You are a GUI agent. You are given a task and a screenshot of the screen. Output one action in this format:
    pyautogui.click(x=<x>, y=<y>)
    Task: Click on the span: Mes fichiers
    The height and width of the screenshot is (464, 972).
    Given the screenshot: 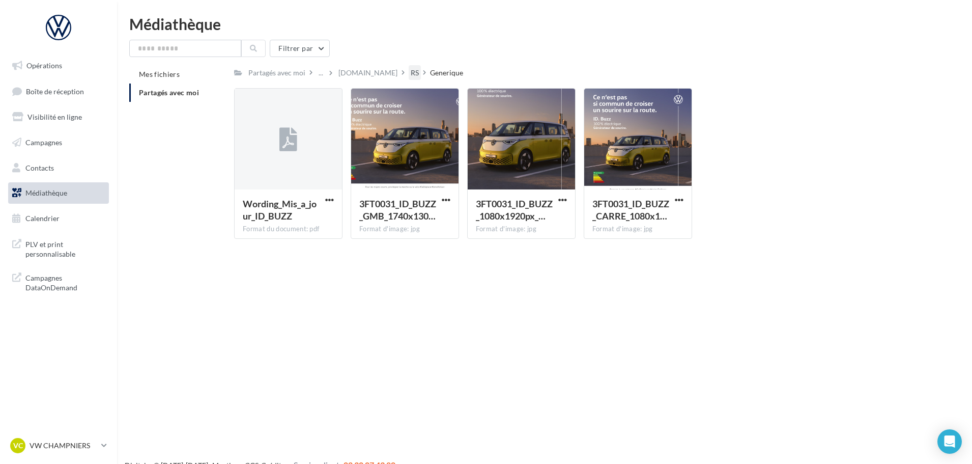 What is the action you would take?
    pyautogui.click(x=159, y=74)
    